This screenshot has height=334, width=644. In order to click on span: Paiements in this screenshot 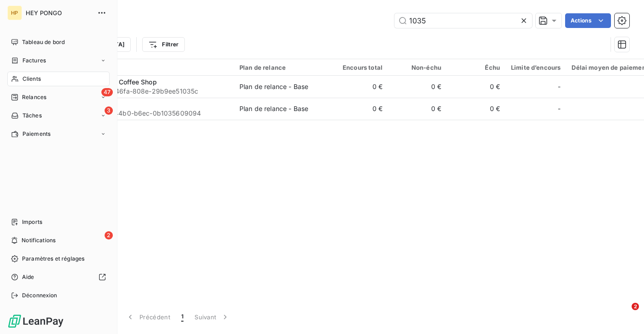, I will do `click(36, 134)`.